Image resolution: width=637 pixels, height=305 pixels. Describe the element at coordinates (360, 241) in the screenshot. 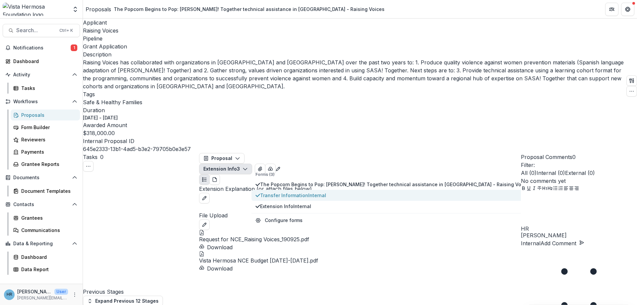

I see `div: Request for NCE_Raising Voices_190925.pdfdownload-form-response` at that location.